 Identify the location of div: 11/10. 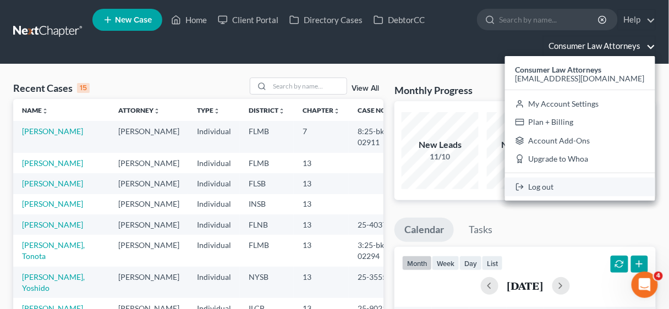
(440, 157).